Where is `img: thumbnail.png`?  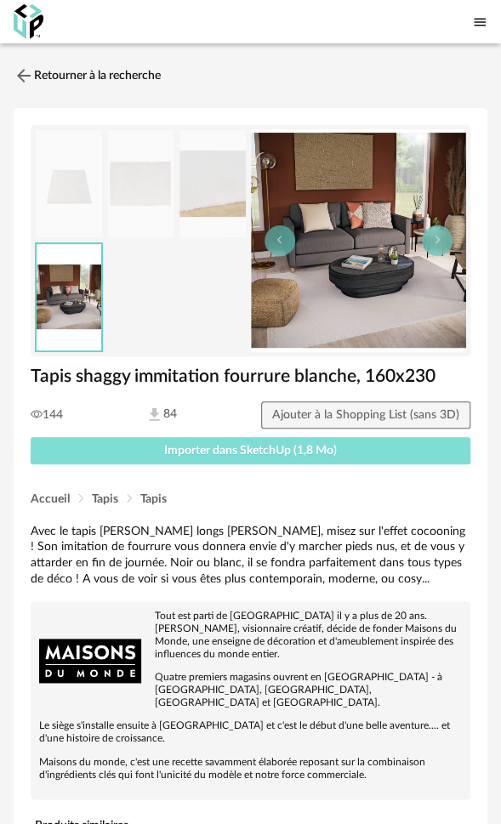 img: thumbnail.png is located at coordinates (69, 184).